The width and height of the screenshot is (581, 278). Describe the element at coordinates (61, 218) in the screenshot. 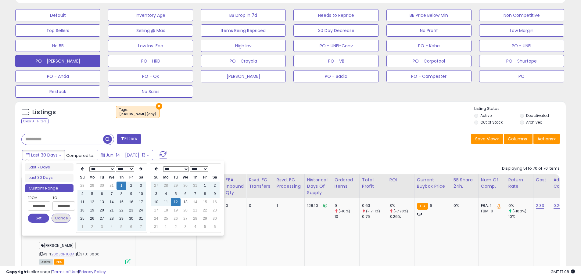

I see `button: Cancel` at that location.